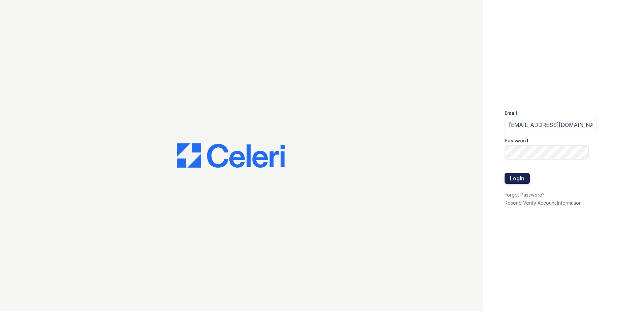  What do you see at coordinates (516, 141) in the screenshot?
I see `label: Password` at bounding box center [516, 141].